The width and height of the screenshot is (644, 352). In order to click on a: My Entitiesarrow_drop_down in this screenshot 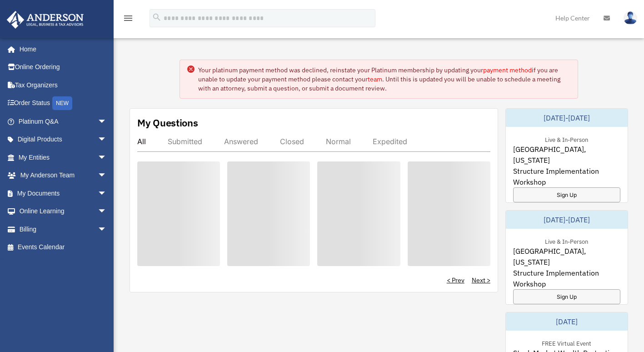, I will do `click(63, 157)`.